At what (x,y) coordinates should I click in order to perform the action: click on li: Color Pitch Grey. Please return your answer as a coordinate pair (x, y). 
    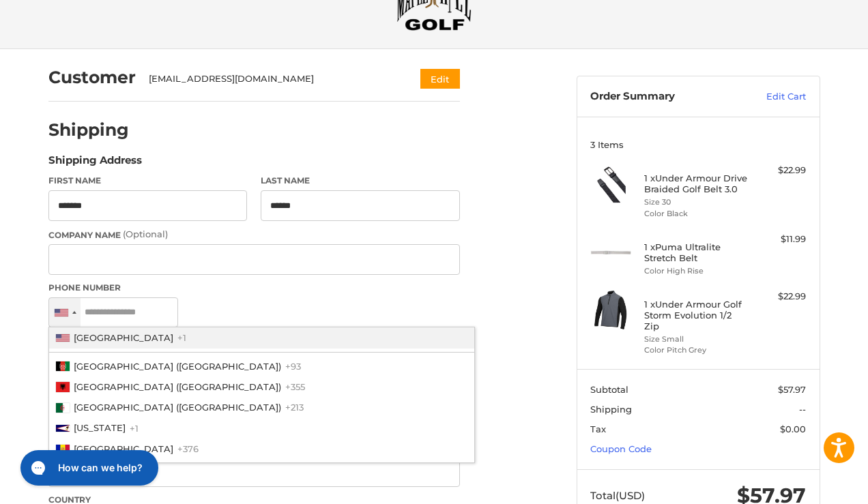
    Looking at the image, I should click on (696, 350).